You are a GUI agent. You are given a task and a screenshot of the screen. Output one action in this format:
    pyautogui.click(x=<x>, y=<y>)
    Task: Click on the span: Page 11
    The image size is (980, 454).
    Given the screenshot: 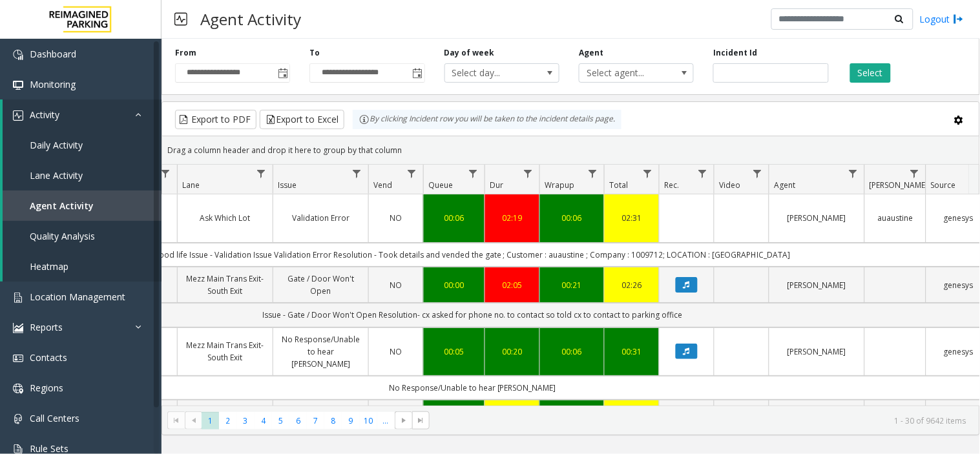 What is the action you would take?
    pyautogui.click(x=386, y=421)
    